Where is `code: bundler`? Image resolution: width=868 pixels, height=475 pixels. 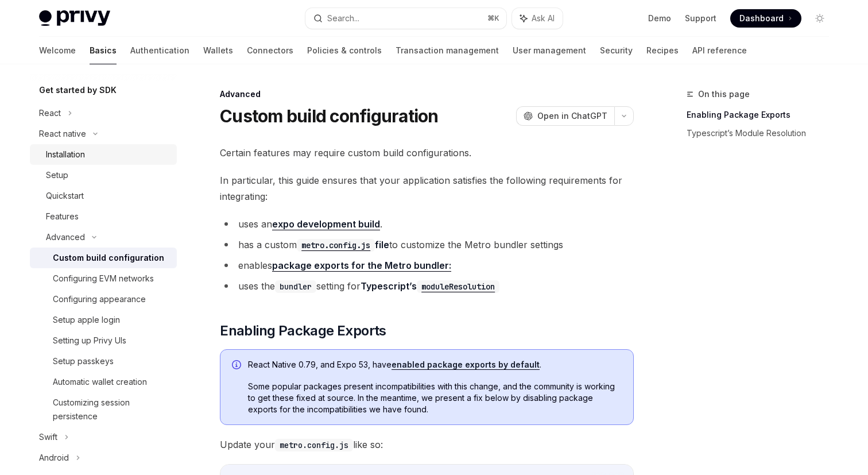
code: bundler is located at coordinates (296, 287).